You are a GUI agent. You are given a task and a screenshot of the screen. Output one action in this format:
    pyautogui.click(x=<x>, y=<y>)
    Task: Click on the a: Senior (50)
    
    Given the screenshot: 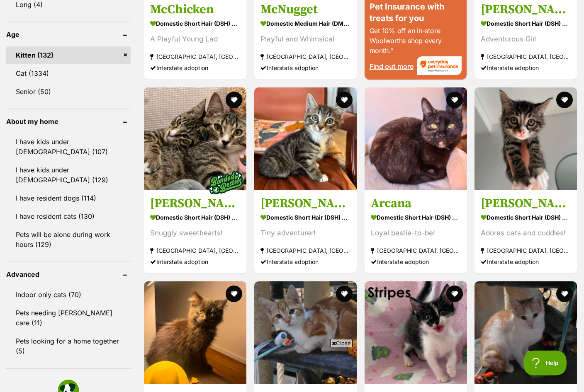 What is the action you would take?
    pyautogui.click(x=69, y=92)
    